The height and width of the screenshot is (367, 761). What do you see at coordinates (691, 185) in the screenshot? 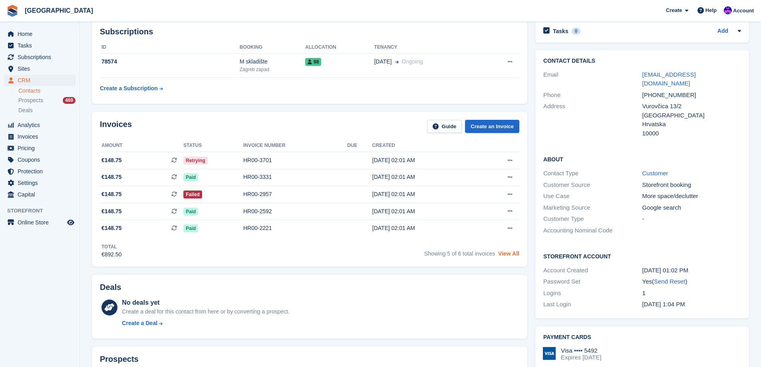
I see `div: Storefront booking` at bounding box center [691, 185].